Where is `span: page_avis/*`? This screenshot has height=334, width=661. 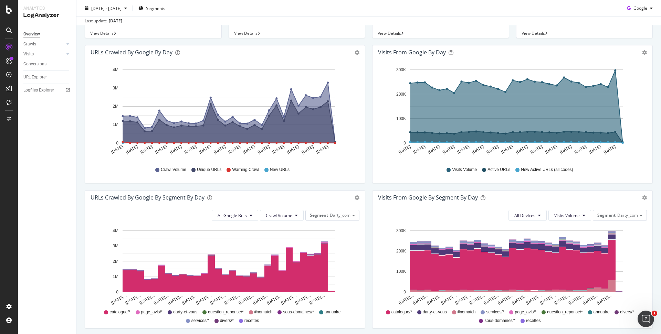 span: page_avis/* is located at coordinates (152, 312).